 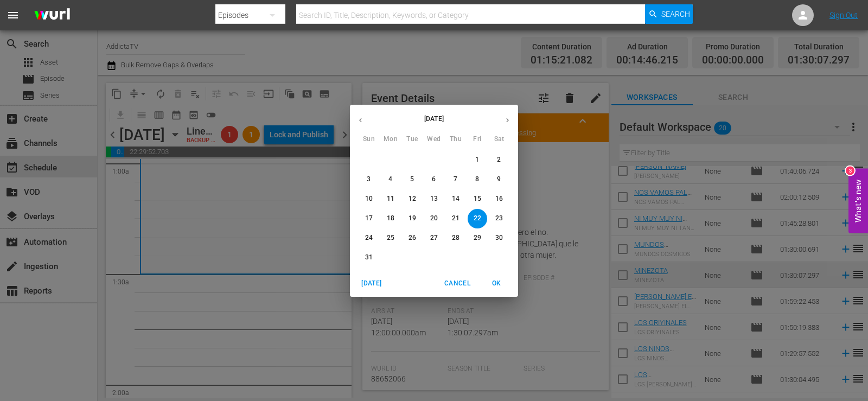 I want to click on p: 30, so click(x=499, y=238).